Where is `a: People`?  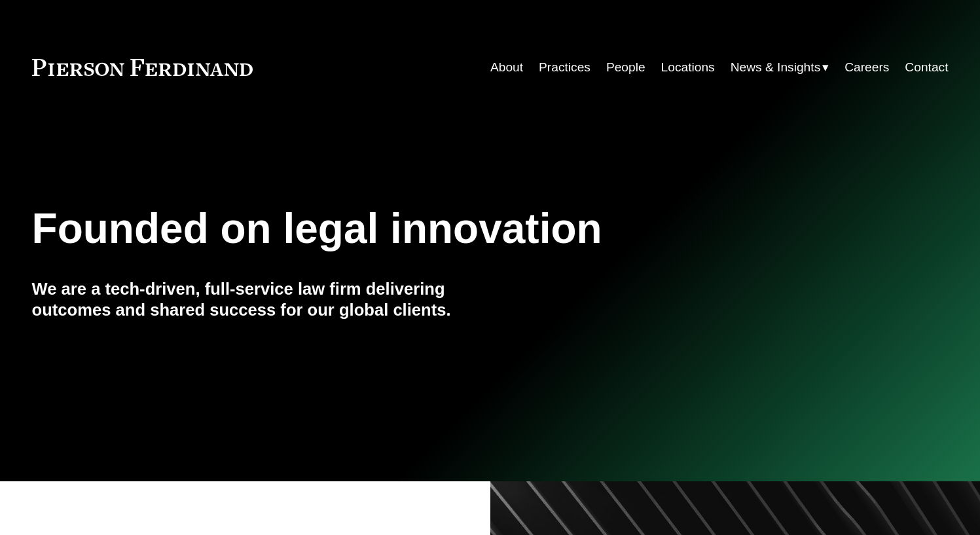
a: People is located at coordinates (626, 67).